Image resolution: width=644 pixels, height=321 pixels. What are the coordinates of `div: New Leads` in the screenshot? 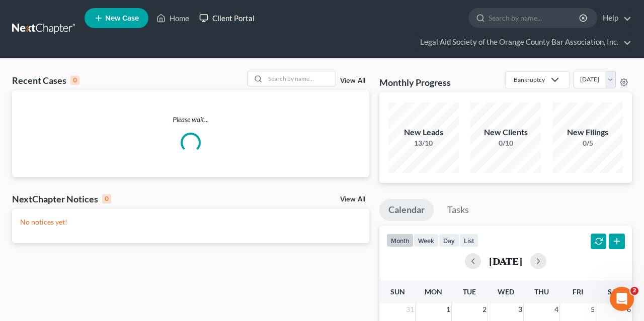 It's located at (423, 132).